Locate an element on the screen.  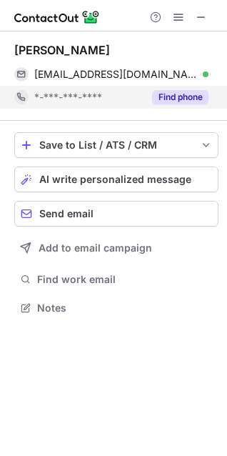
span: Add to email campaign is located at coordinates (95, 248).